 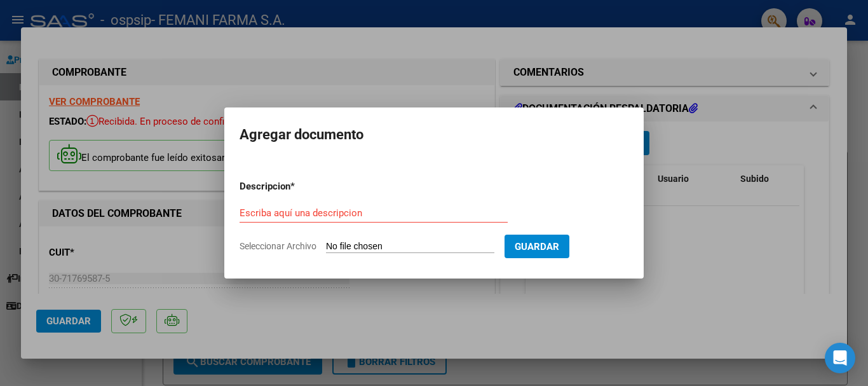 I want to click on span: Seleccionar Archivo, so click(x=278, y=246).